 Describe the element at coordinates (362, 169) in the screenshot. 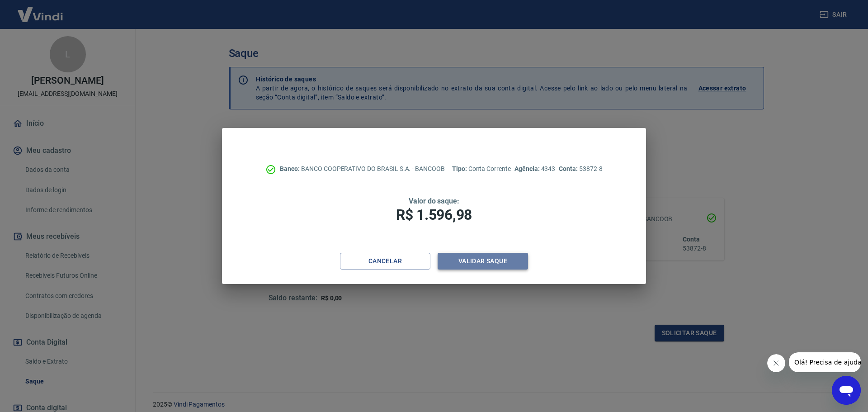

I see `p: BANCO COOPERATIVO DO BRASIL S.A. - BANCOOB` at that location.